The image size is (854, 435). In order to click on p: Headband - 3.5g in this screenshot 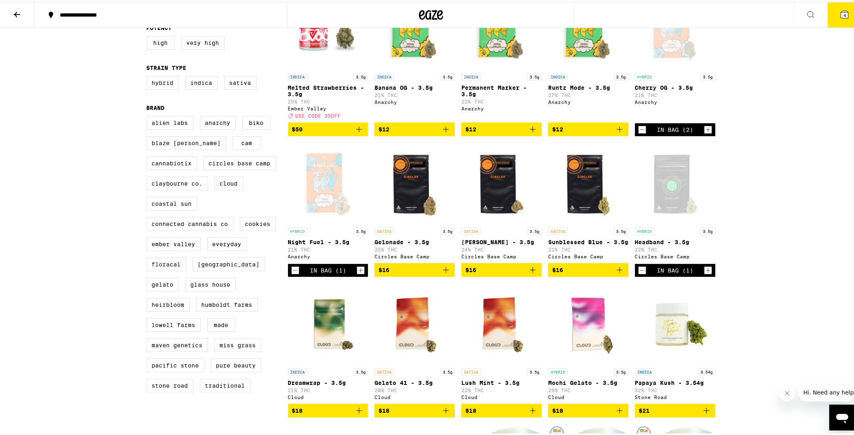, I will do `click(675, 240)`.